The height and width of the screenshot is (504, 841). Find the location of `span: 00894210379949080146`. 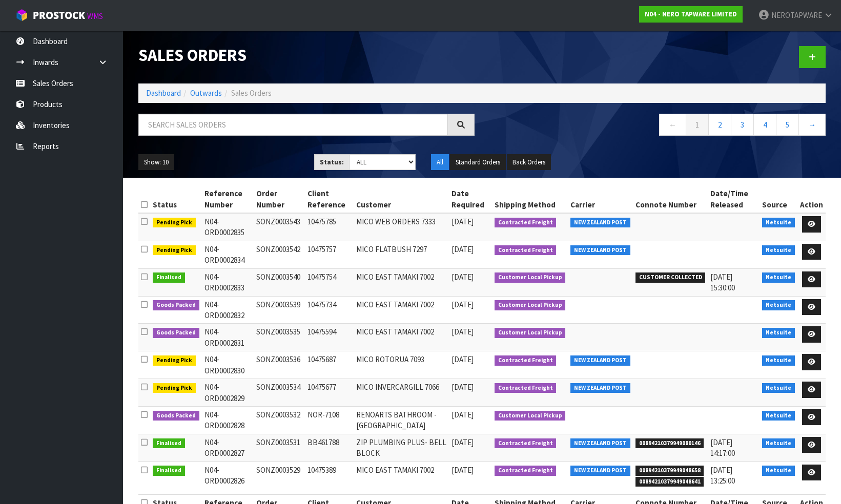

span: 00894210379949080146 is located at coordinates (670, 443).